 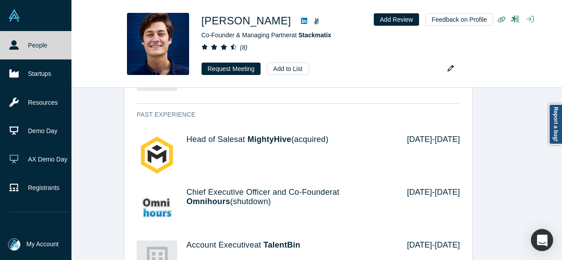 What do you see at coordinates (43, 244) in the screenshot?
I see `span: My Account` at bounding box center [43, 244].